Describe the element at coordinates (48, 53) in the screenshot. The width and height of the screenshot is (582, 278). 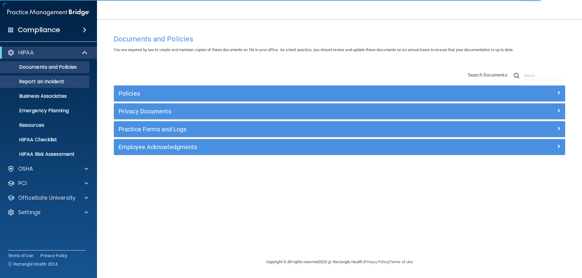
I see `a: HIPAA` at that location.